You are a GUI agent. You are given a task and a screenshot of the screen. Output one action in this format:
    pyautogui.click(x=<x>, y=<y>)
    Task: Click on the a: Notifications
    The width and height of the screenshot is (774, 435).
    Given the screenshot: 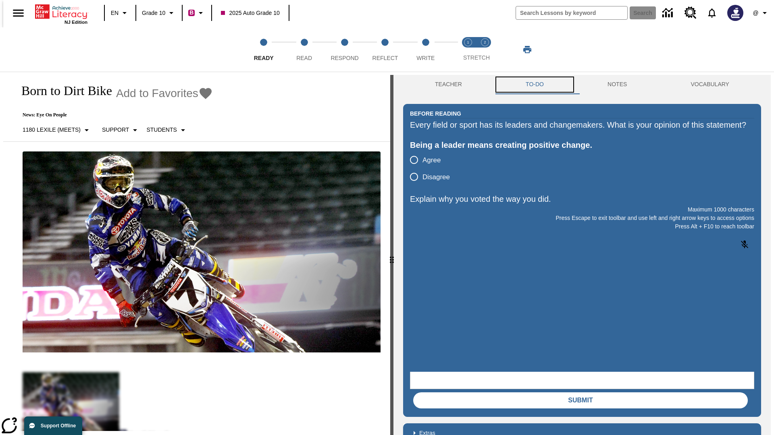 What is the action you would take?
    pyautogui.click(x=712, y=13)
    